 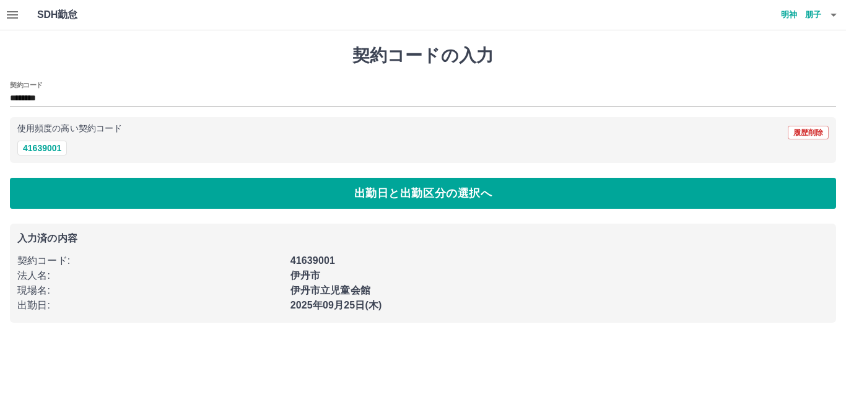 I want to click on p: 現場名 :, so click(x=150, y=291).